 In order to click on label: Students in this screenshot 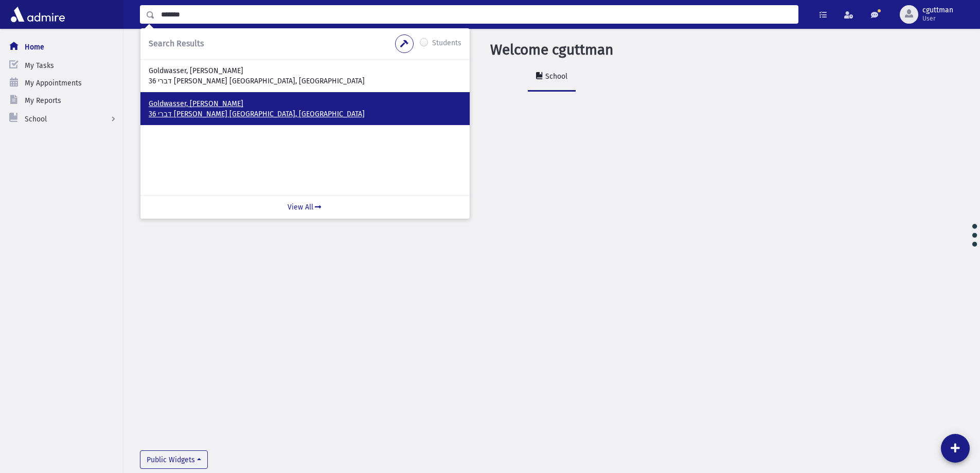, I will do `click(447, 43)`.